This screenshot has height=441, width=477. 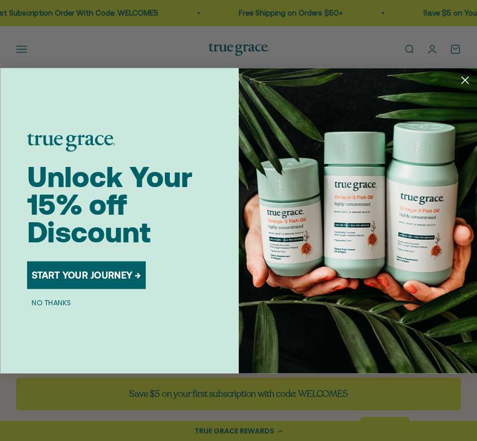 I want to click on button: NO THANKS, so click(x=51, y=301).